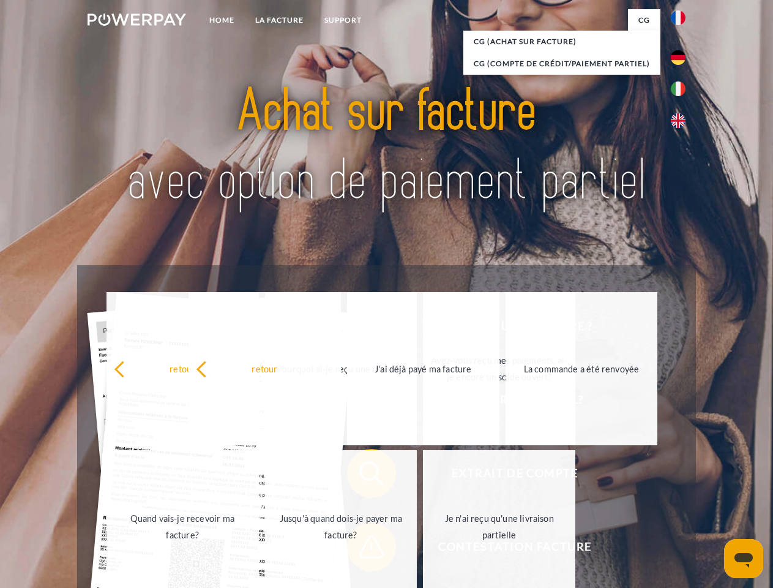  What do you see at coordinates (678, 121) in the screenshot?
I see `img: en` at bounding box center [678, 121].